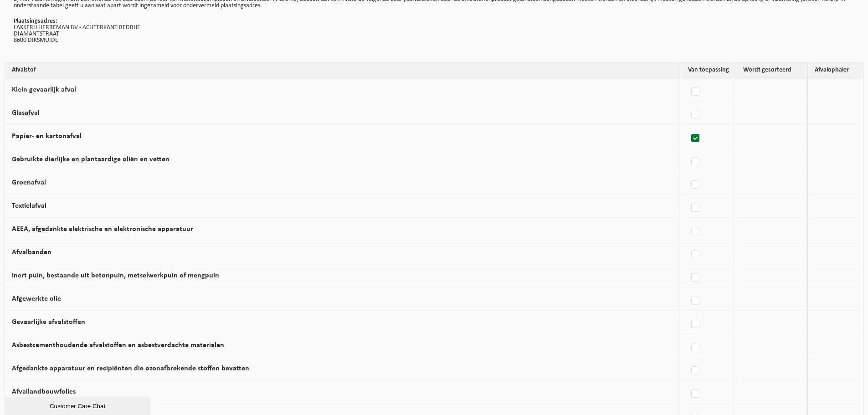 The image size is (868, 415). What do you see at coordinates (44, 90) in the screenshot?
I see `label: Klein gevaarlijk afval` at bounding box center [44, 90].